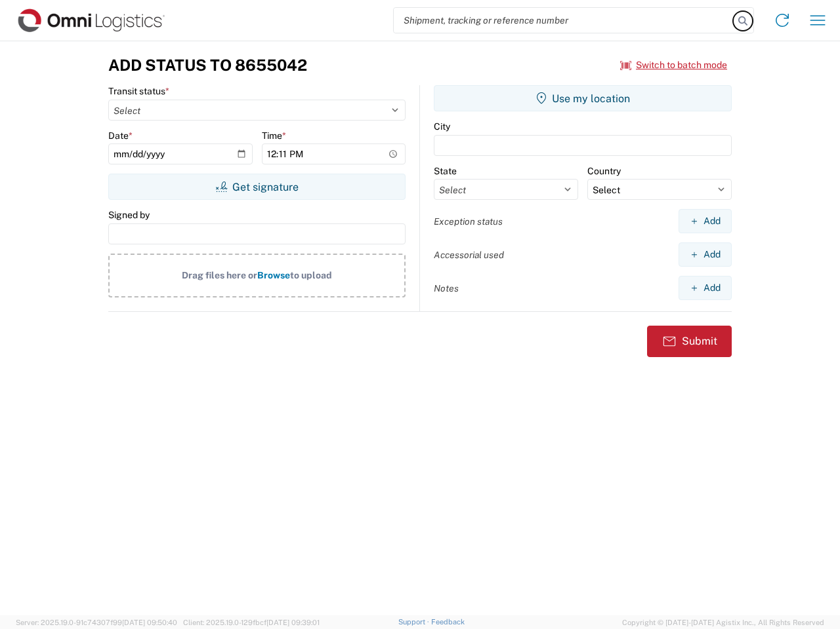  What do you see at coordinates (129, 215) in the screenshot?
I see `label: Signed by` at bounding box center [129, 215].